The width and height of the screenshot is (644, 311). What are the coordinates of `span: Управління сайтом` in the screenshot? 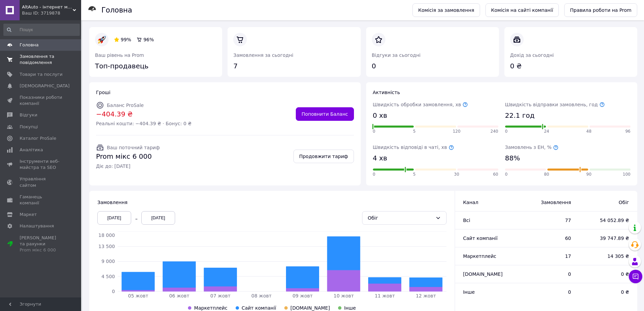 It's located at (41, 182).